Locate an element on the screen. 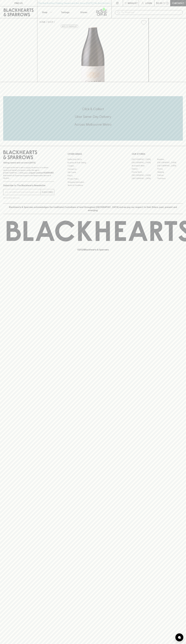  a: Fitzroy is located at coordinates (170, 169).